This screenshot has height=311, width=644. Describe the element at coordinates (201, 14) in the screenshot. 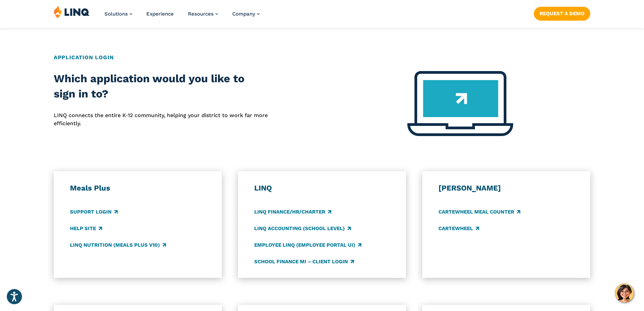

I see `span: Resources` at that location.